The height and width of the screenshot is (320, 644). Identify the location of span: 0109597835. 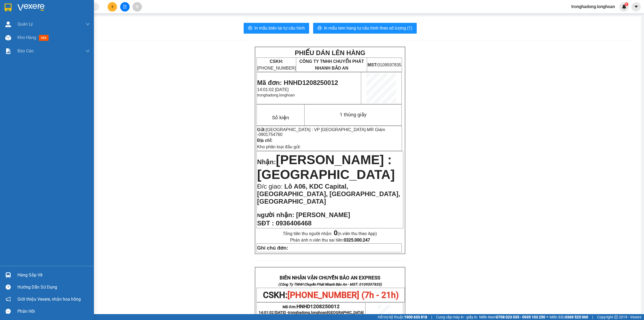
(384, 65).